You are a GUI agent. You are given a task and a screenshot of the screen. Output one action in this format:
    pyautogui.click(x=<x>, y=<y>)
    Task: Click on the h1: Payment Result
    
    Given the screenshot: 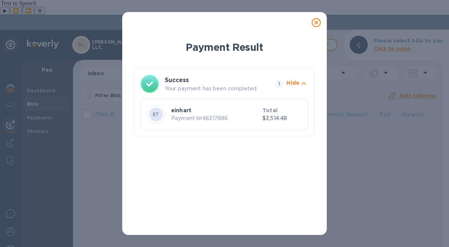 What is the action you would take?
    pyautogui.click(x=224, y=47)
    